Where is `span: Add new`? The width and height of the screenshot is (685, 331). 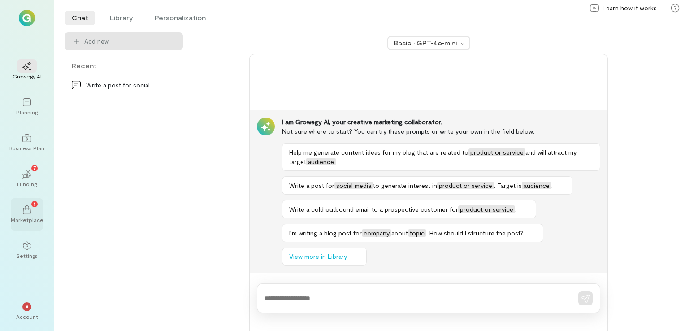
span: Add new is located at coordinates (130, 41).